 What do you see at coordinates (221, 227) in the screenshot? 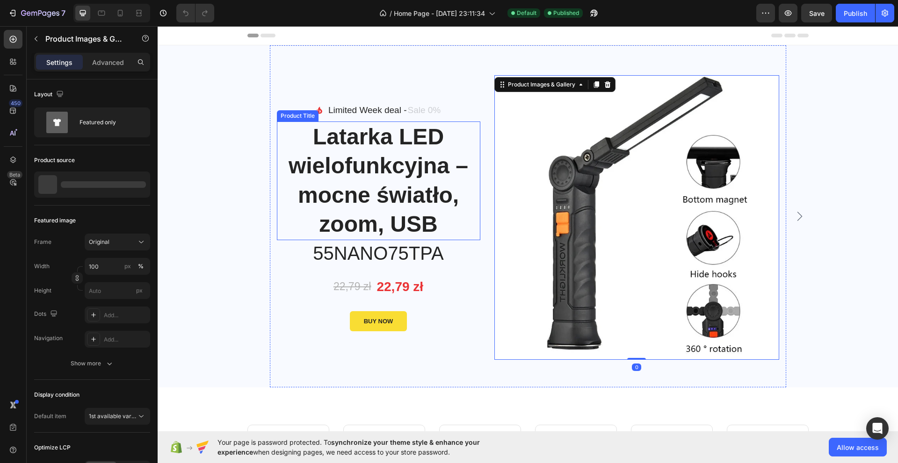
I see `p: 55NANO75TPA` at bounding box center [221, 227].